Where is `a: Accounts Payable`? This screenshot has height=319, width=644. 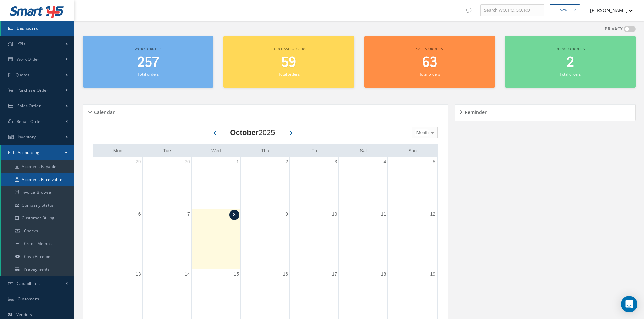 a: Accounts Payable is located at coordinates (38, 167).